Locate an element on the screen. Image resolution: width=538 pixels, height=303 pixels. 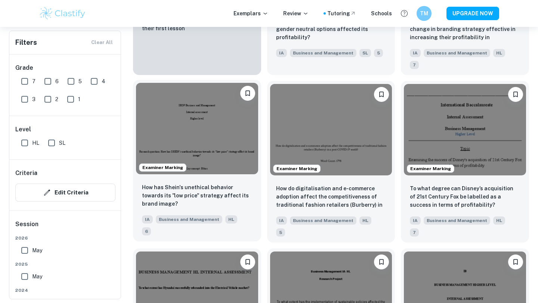
img: Business and Management IA example thumbnail: To what degree can Disney’s acquisition is located at coordinates (465, 130).